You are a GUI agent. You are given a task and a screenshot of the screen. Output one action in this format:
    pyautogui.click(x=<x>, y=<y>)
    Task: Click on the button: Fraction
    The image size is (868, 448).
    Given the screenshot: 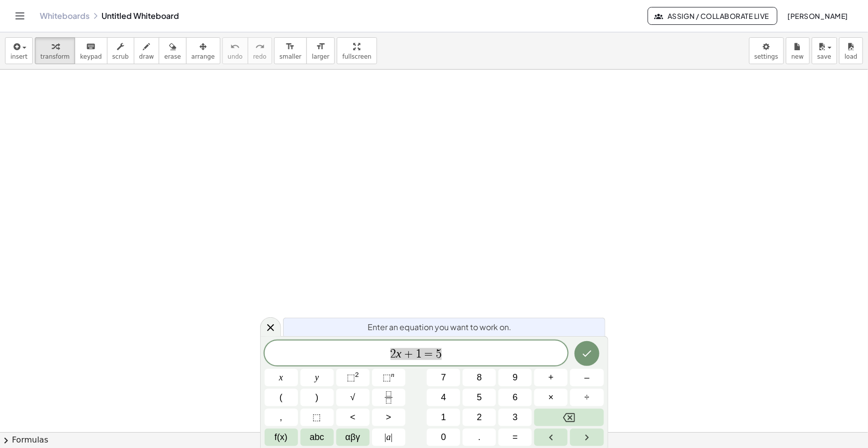 What is the action you would take?
    pyautogui.click(x=388, y=397)
    